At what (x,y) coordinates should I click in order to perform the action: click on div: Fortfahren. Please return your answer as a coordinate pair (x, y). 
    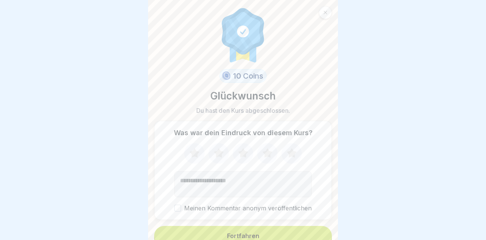
    Looking at the image, I should click on (243, 236).